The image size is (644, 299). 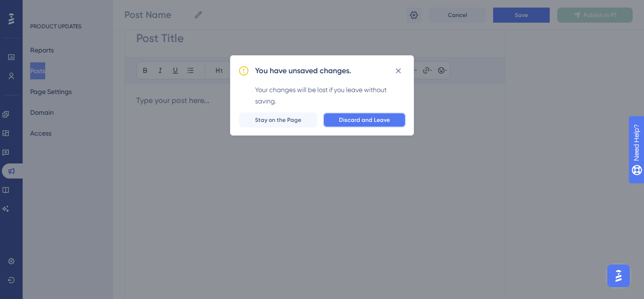 I want to click on img: launcher-image-alternative-text, so click(x=14, y=14).